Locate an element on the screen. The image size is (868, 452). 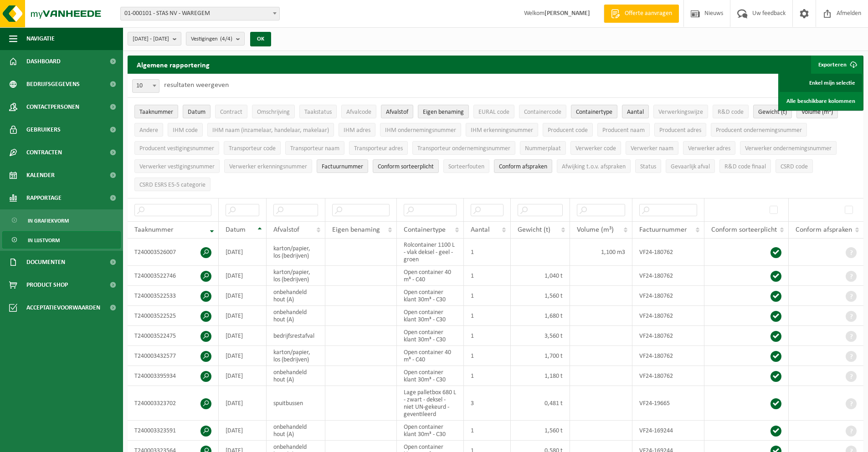
span: Verwerker erkenningsnummer is located at coordinates (268, 166).